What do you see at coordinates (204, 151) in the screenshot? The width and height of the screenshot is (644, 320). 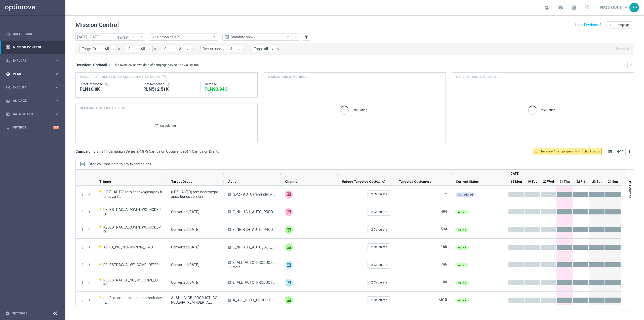 I see `span: 1 Campaign Drafts` at bounding box center [204, 151].